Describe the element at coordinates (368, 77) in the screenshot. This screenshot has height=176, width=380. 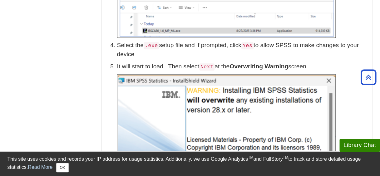
I see `a: Back to Top` at that location.